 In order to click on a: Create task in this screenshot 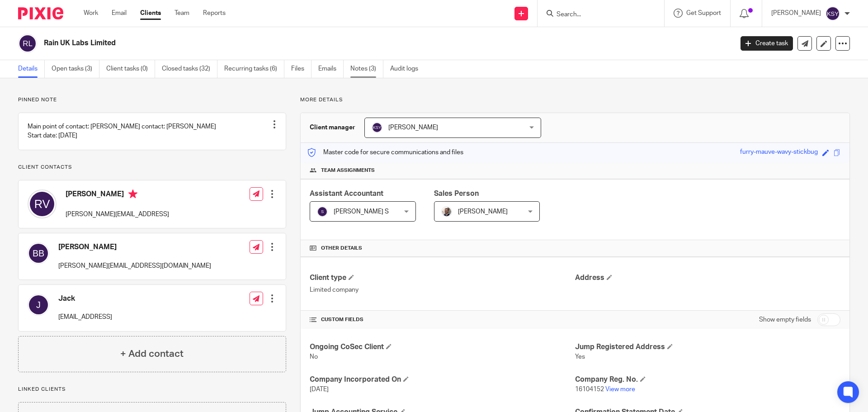, I will do `click(767, 43)`.